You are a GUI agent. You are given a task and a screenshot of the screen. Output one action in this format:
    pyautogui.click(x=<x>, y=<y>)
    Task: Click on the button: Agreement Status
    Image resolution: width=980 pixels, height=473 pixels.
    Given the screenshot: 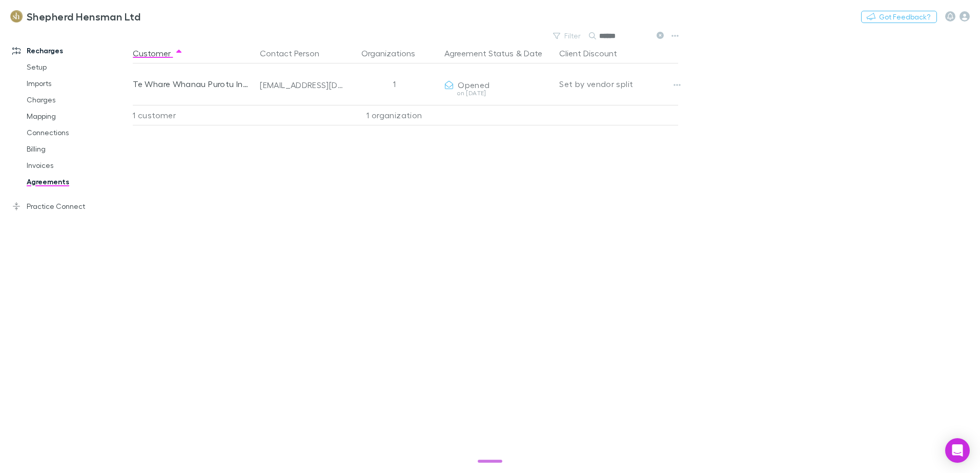 What is the action you would take?
    pyautogui.click(x=479, y=53)
    